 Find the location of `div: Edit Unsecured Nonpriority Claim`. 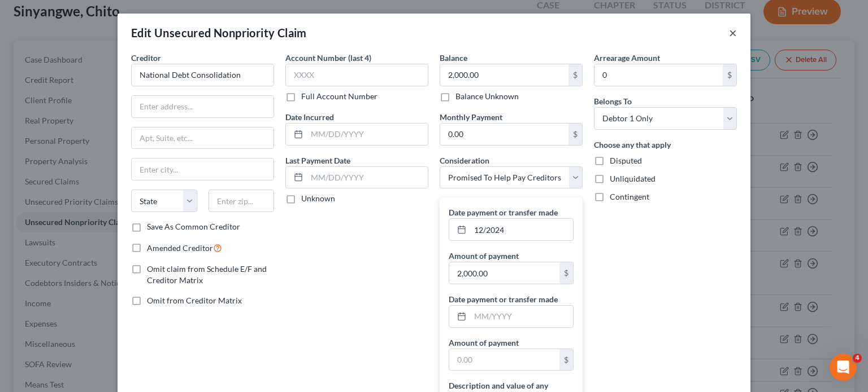

div: Edit Unsecured Nonpriority Claim is located at coordinates (219, 33).